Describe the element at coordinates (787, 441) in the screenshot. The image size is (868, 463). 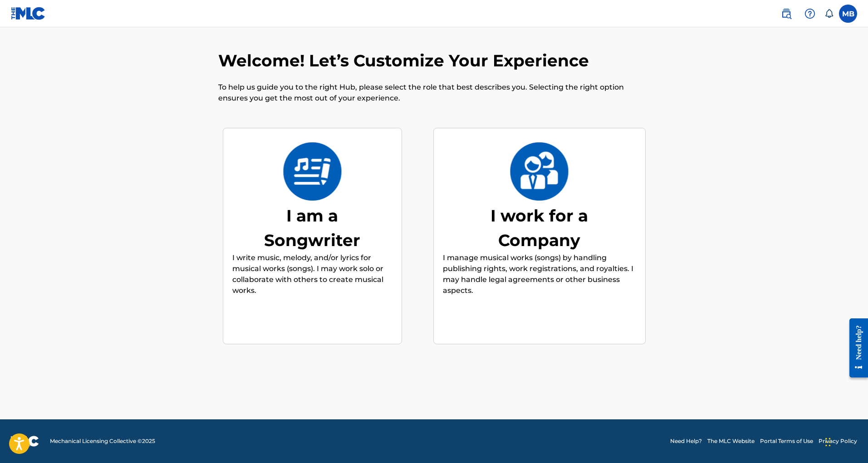
I see `a: Portal Terms of Use` at that location.